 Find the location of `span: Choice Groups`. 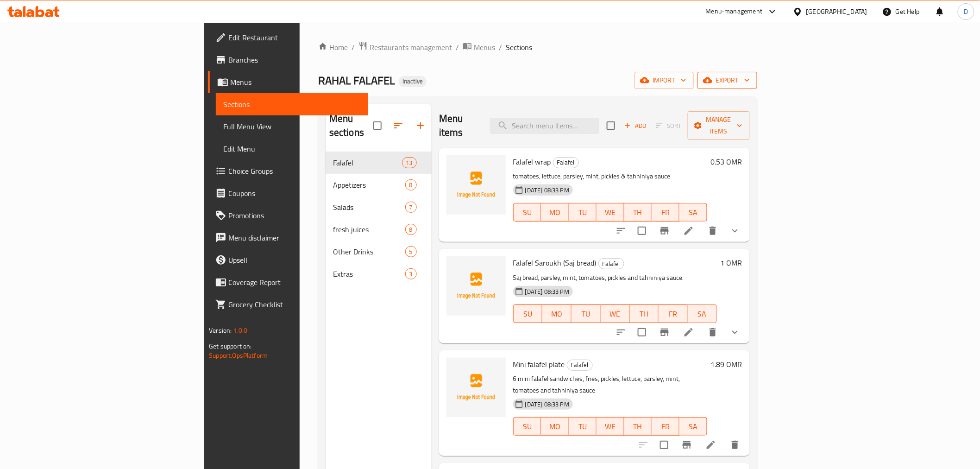

span: Choice Groups is located at coordinates (294, 171).